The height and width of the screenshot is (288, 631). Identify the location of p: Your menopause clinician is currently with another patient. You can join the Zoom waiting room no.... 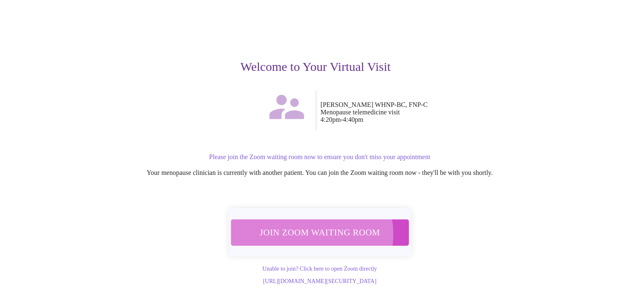
(320, 173).